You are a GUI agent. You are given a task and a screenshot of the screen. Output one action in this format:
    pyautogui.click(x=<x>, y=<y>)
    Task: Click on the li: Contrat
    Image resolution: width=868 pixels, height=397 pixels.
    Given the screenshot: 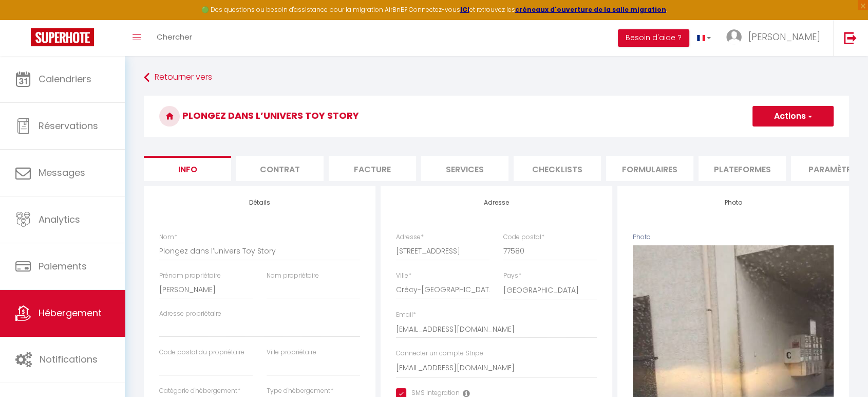 What is the action you would take?
    pyautogui.click(x=280, y=168)
    